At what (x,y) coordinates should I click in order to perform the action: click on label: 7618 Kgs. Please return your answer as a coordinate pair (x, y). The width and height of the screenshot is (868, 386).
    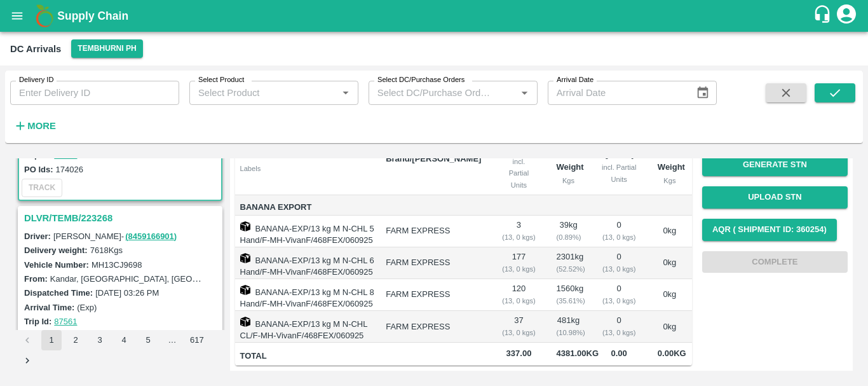
    Looking at the image, I should click on (106, 250).